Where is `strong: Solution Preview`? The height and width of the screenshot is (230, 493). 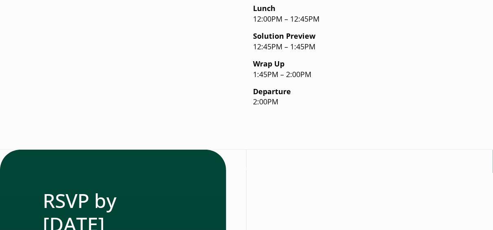
strong: Solution Preview is located at coordinates (284, 36).